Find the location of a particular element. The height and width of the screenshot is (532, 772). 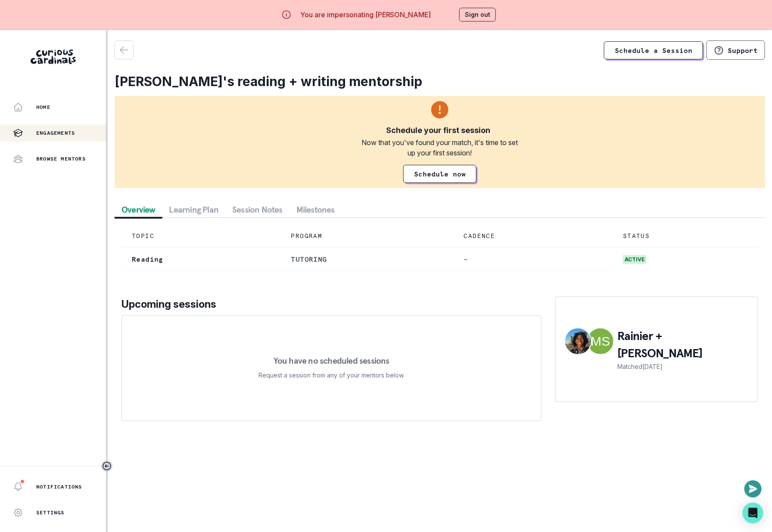

span: active is located at coordinates (635, 260).